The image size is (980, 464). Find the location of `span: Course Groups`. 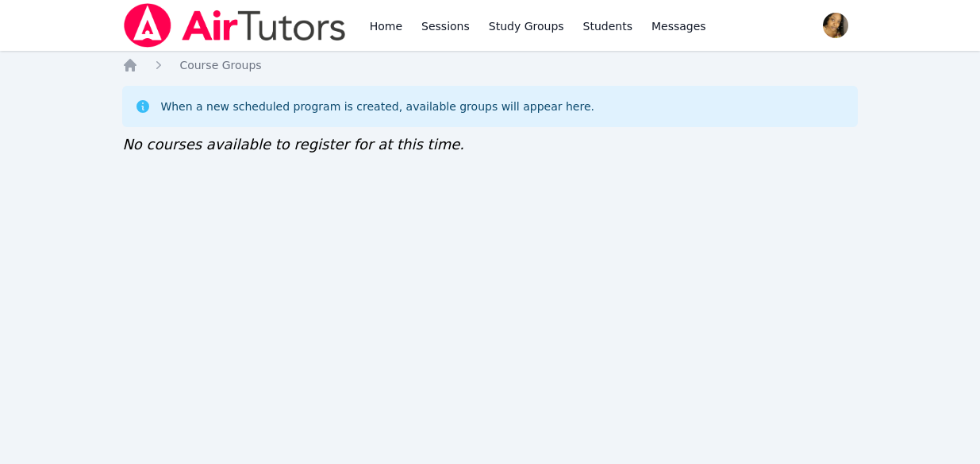

span: Course Groups is located at coordinates (220, 66).